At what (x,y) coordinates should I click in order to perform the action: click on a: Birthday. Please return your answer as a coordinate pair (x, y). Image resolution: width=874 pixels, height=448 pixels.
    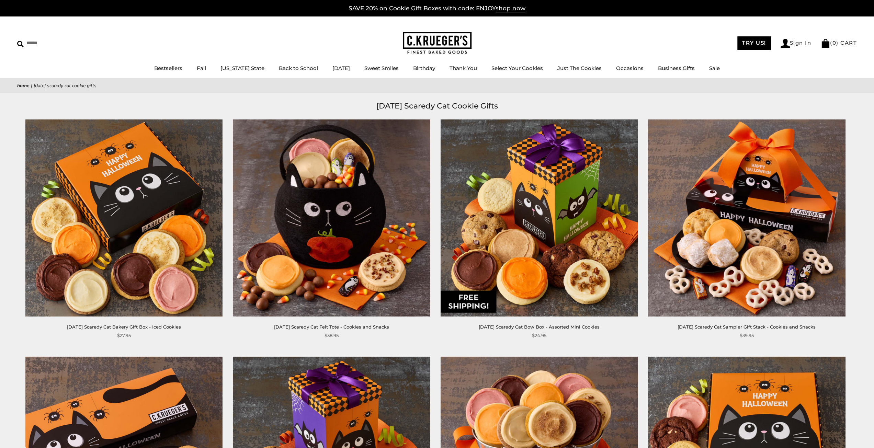
    Looking at the image, I should click on (424, 68).